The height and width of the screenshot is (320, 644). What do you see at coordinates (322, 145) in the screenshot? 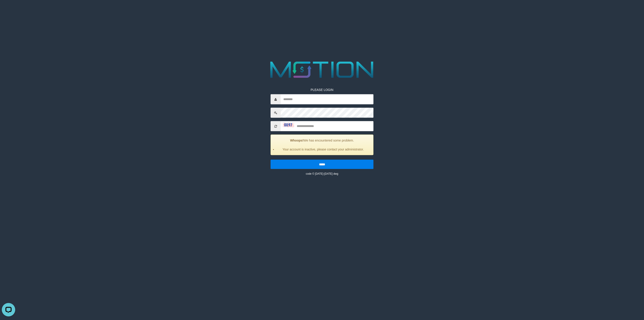
I see `div: We has encountered some problem.` at bounding box center [322, 145].